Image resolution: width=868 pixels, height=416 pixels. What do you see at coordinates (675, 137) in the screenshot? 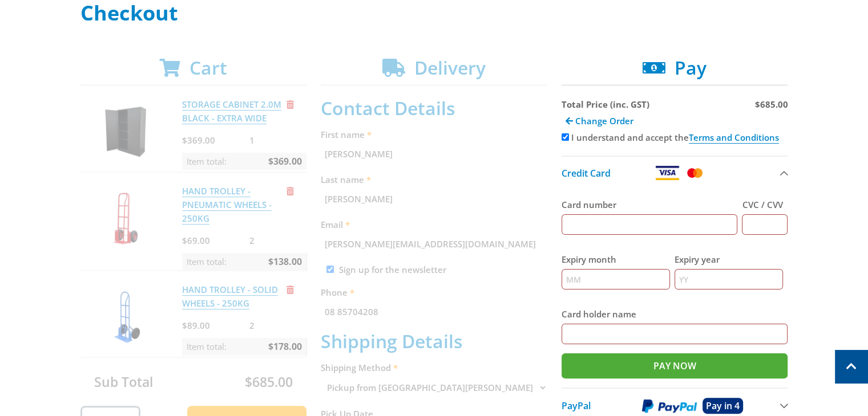
I see `label: I understand and accept the` at bounding box center [675, 137].